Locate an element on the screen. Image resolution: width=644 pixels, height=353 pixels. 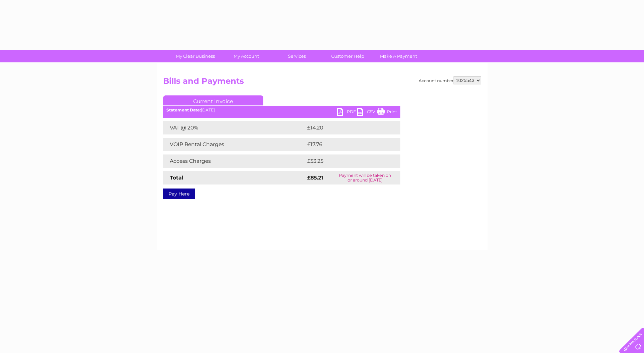
b: Statement Date: is located at coordinates (184, 110).